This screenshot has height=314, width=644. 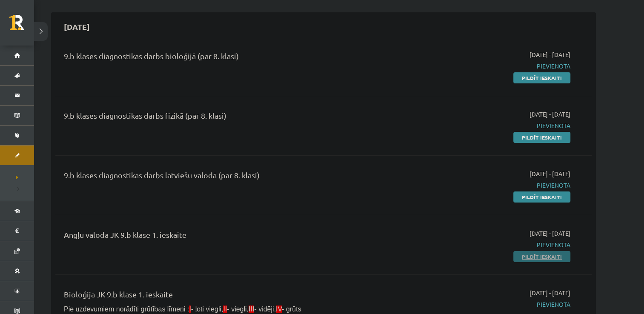 What do you see at coordinates (224, 309) in the screenshot?
I see `span: II` at bounding box center [224, 309].